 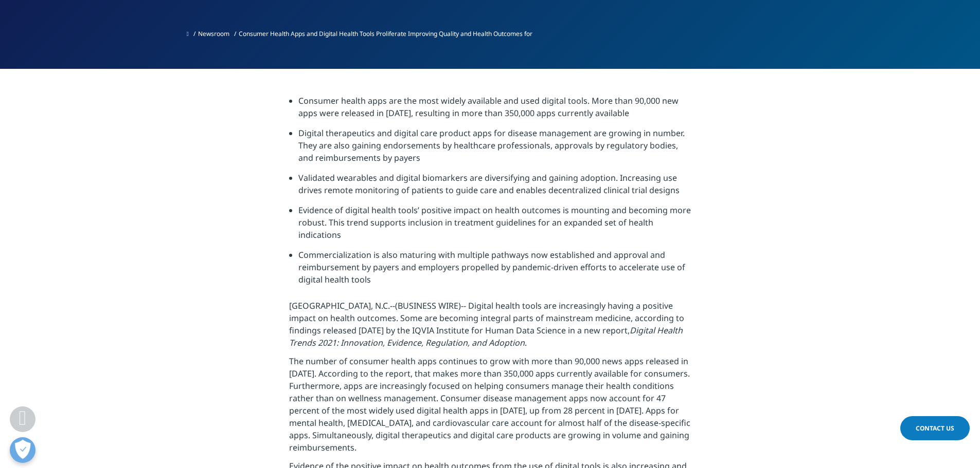 What do you see at coordinates (495, 149) in the screenshot?
I see `li: Digital therapeutics and digital care product apps for disease management are growing in number. ...` at bounding box center [495, 149].